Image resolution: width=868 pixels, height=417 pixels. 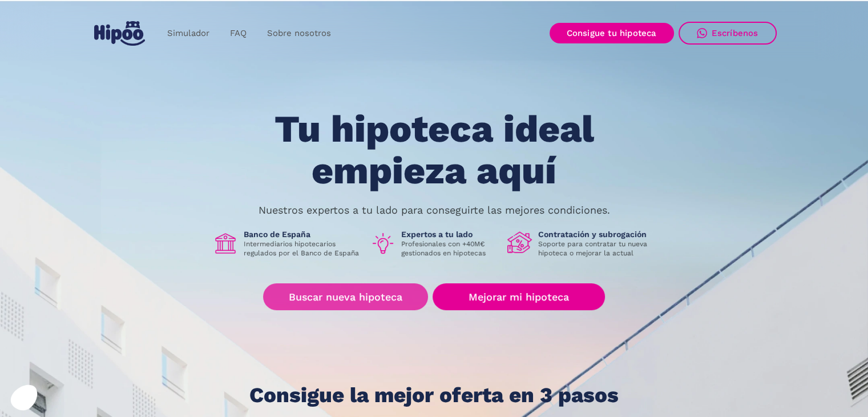 I want to click on a: Consigue tu hipoteca, so click(x=612, y=33).